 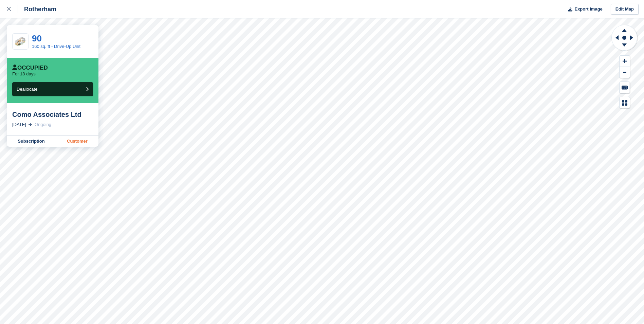 What do you see at coordinates (624, 87) in the screenshot?
I see `button: Keyboard Shortcuts` at bounding box center [624, 87].